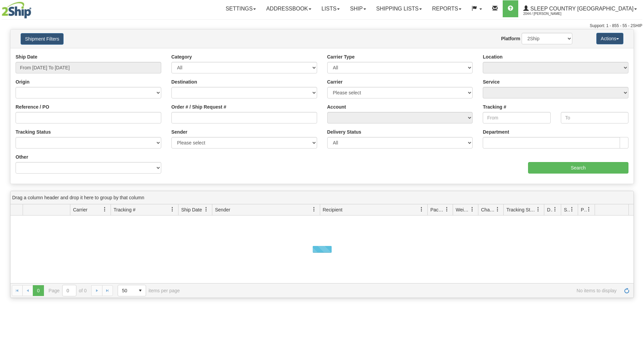 The height and width of the screenshot is (363, 644). Describe the element at coordinates (80, 210) in the screenshot. I see `span: Carrier` at that location.